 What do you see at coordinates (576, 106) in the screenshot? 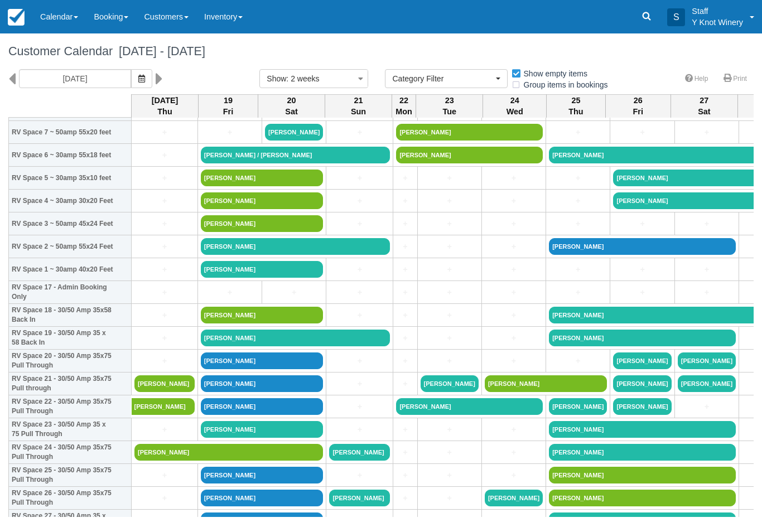
I see `th: 25 Thu` at bounding box center [576, 106].